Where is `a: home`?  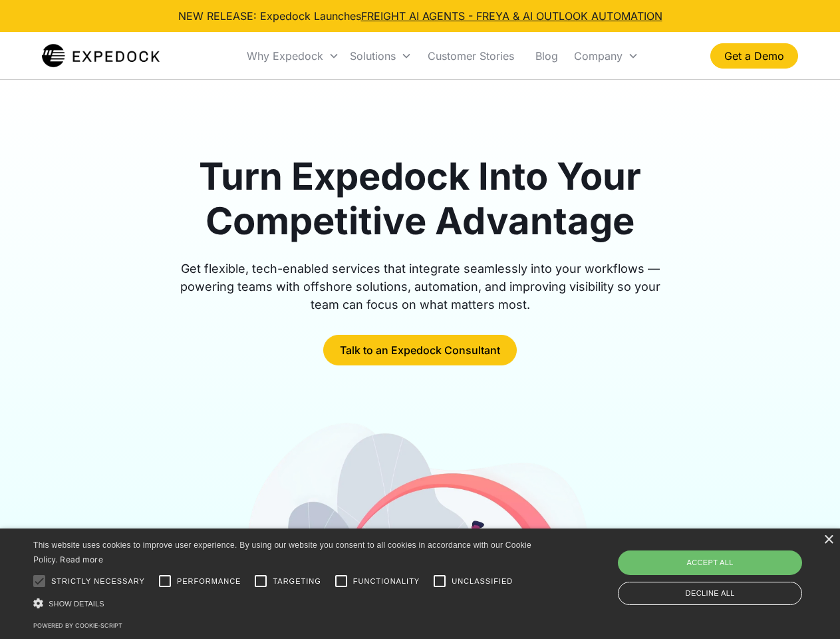
a: home is located at coordinates (101, 56).